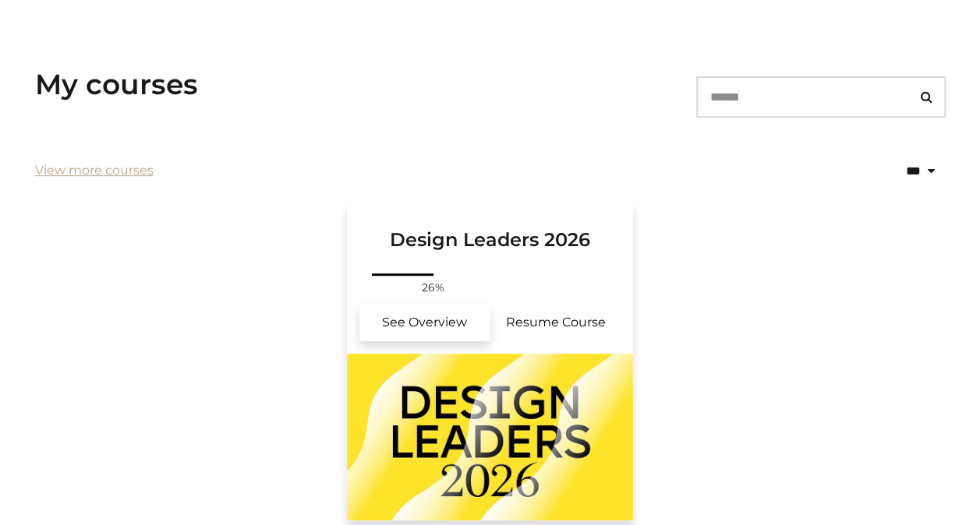  What do you see at coordinates (892, 171) in the screenshot?
I see `select: status` at bounding box center [892, 171].